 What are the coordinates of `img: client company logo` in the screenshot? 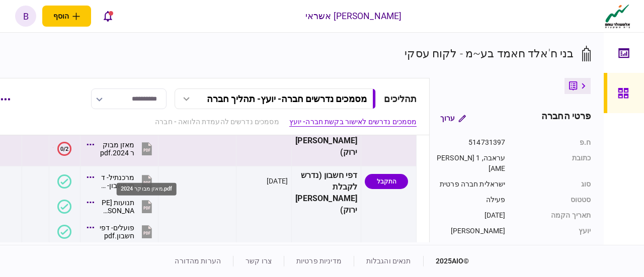 It's located at (618, 16).